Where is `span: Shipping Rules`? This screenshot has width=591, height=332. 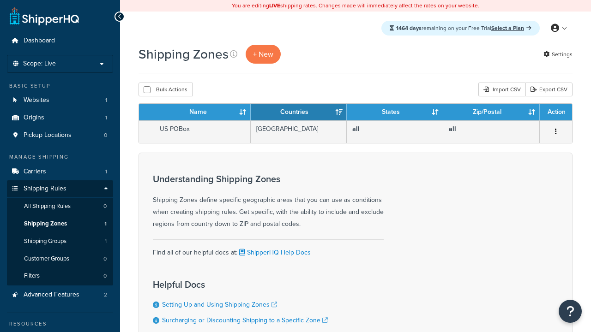
span: Shipping Rules is located at coordinates (45, 189).